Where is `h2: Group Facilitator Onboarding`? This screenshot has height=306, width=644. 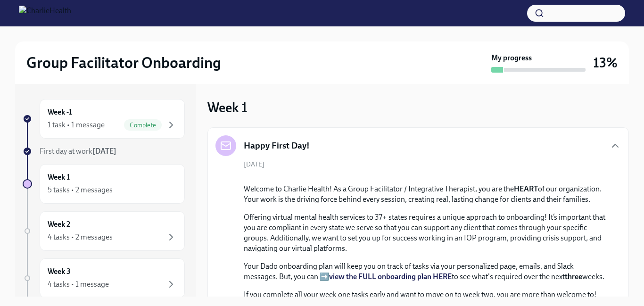
h2: Group Facilitator Onboarding is located at coordinates (123, 63).